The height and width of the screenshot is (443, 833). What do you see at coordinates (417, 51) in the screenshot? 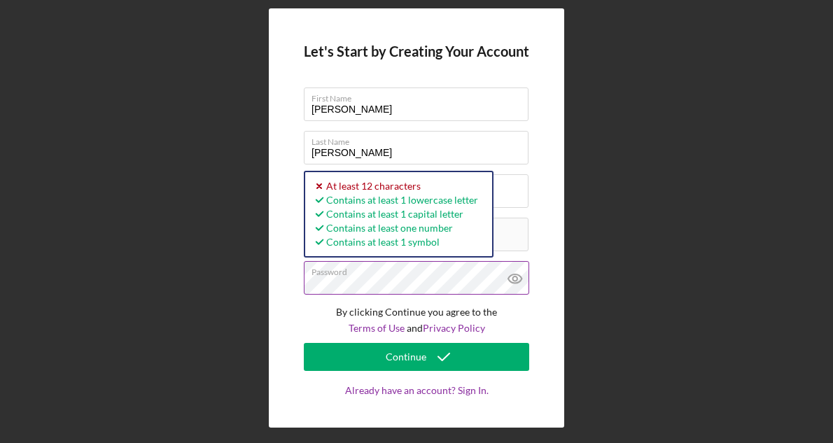
I see `h4: Let's Start by Creating Your Account` at bounding box center [417, 51].